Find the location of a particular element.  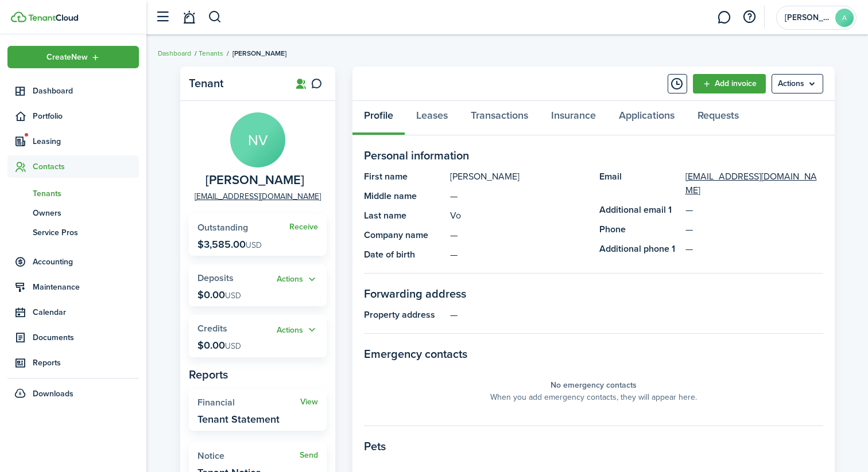

a: Receive is located at coordinates (304, 227).